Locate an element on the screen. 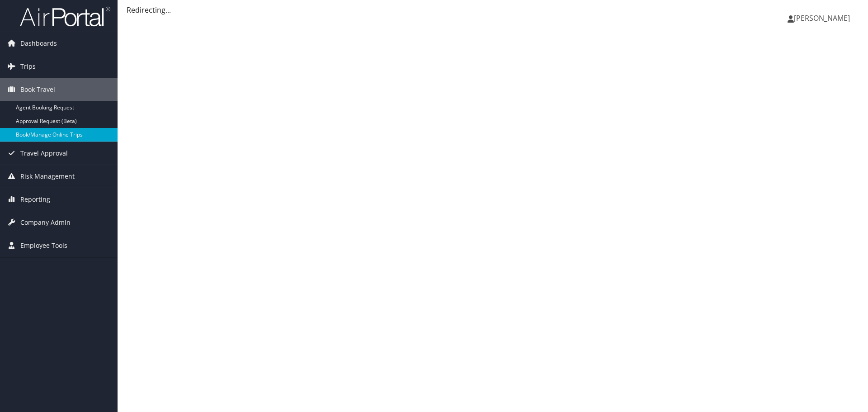 The width and height of the screenshot is (868, 412). span: Employee Tools is located at coordinates (44, 245).